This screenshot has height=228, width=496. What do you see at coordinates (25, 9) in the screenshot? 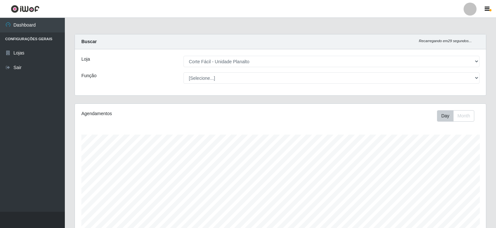
I see `img: CoreUI Logo` at bounding box center [25, 9].